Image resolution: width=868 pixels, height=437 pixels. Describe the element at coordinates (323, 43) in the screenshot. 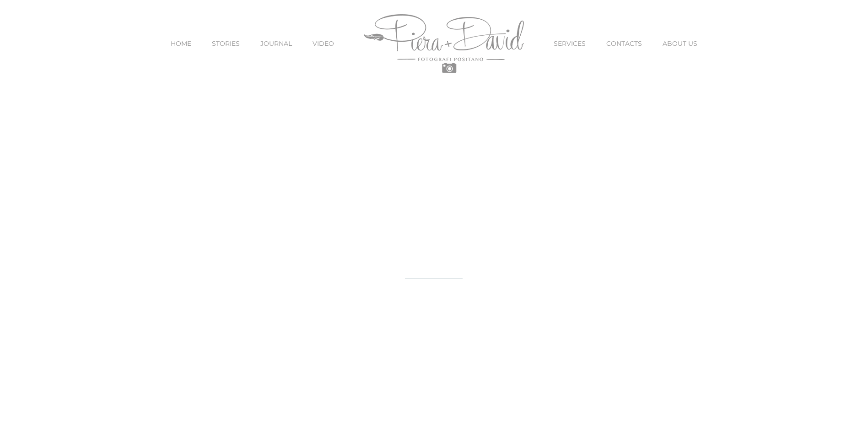

I see `a: VIDEO` at that location.